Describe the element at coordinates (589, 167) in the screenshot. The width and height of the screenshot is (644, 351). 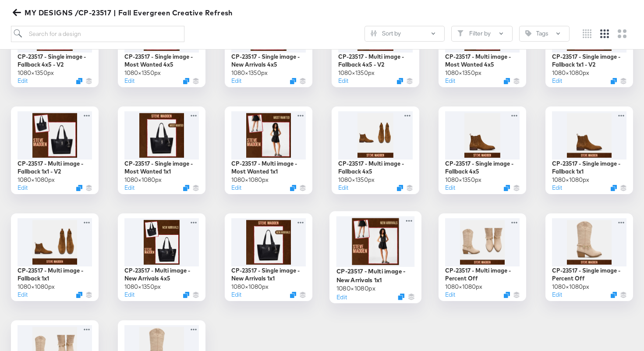
I see `div: CP-23517 - Single image - Fallback 1x1` at that location.